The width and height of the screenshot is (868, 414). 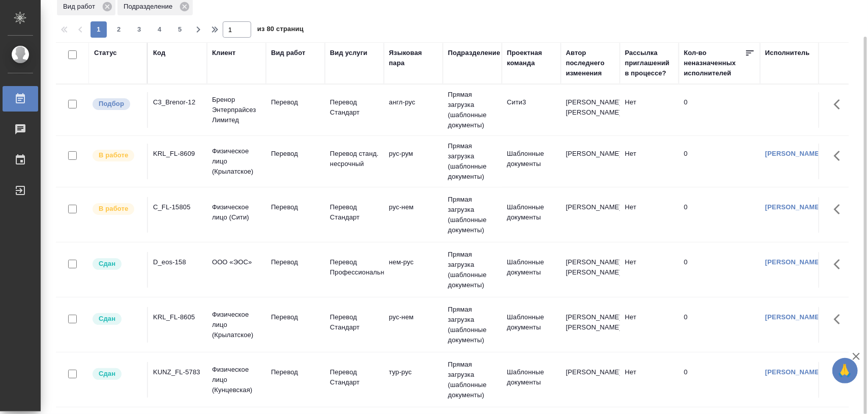 I want to click on div: Статус, so click(x=105, y=53).